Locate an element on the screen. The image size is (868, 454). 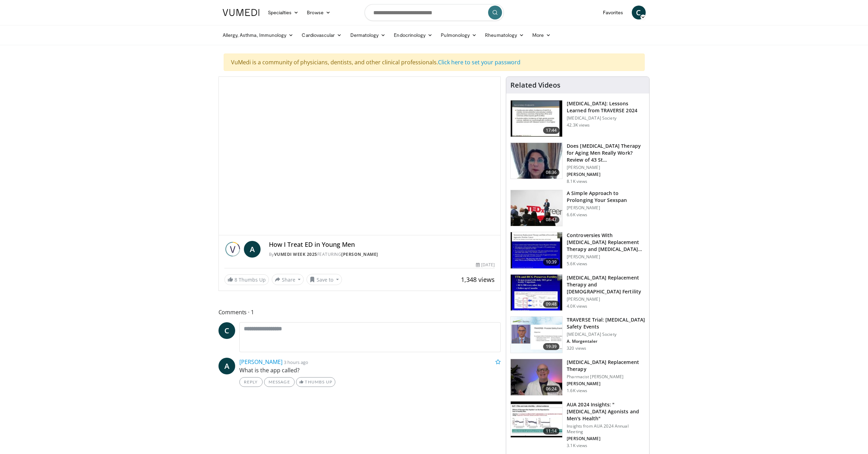
a: Allergy, Asthma, Immunology is located at coordinates (258, 35).